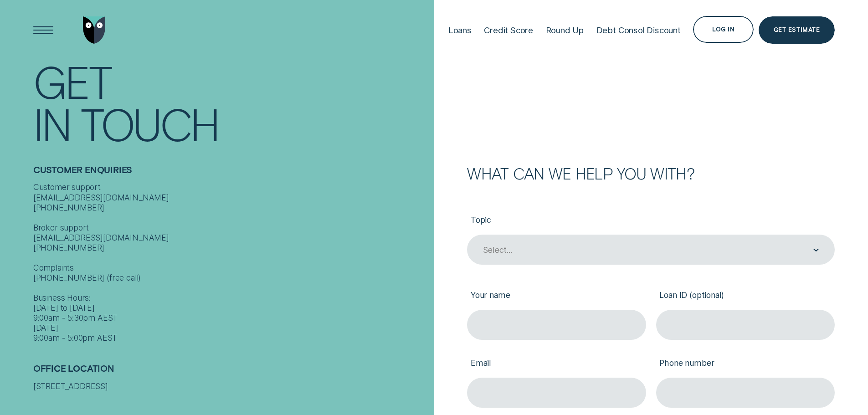  I want to click on div: Round Up, so click(565, 30).